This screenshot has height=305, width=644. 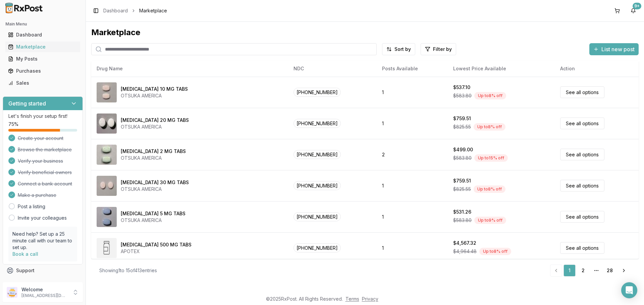 What do you see at coordinates (43, 71) in the screenshot?
I see `a: Purchases` at bounding box center [43, 71].